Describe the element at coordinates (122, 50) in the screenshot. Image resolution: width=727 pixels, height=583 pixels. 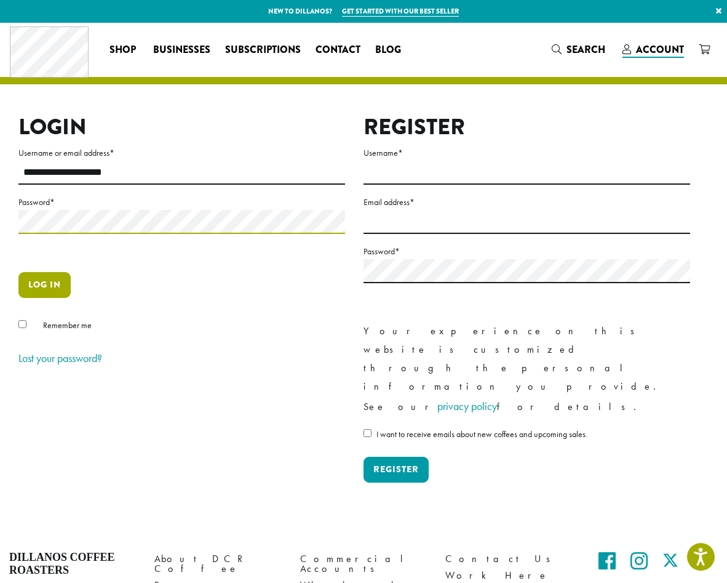
I see `span: Shop` at that location.